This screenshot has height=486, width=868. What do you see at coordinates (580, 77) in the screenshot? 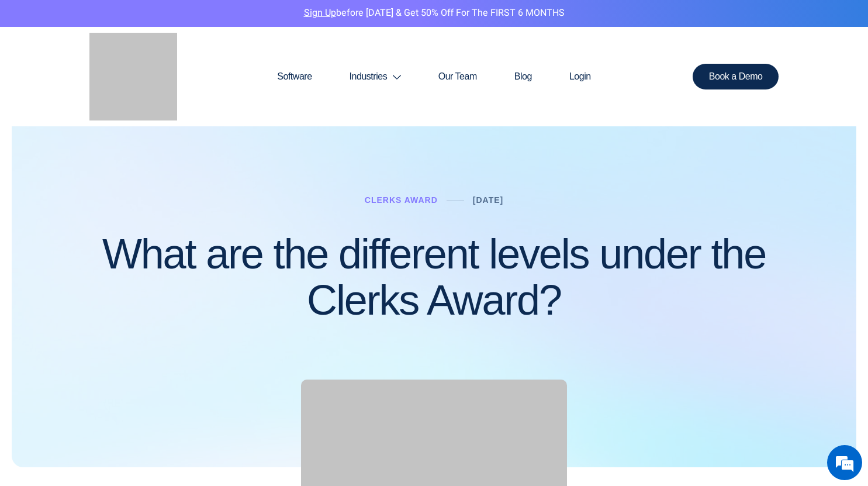
I see `a: Login` at bounding box center [580, 77].